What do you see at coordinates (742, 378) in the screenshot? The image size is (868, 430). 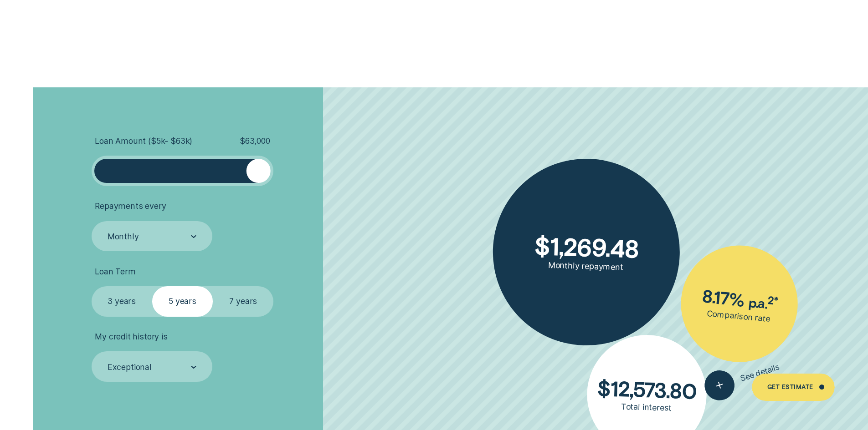 I see `button: See details` at bounding box center [742, 378].